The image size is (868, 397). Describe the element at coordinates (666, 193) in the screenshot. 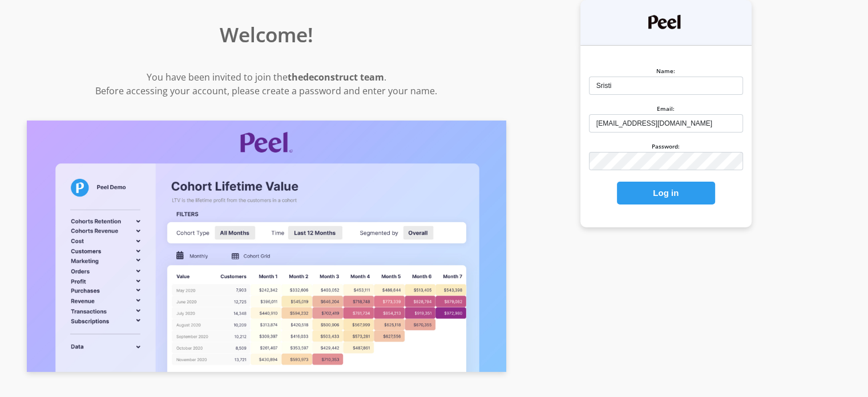

I see `button: Log in` at that location.